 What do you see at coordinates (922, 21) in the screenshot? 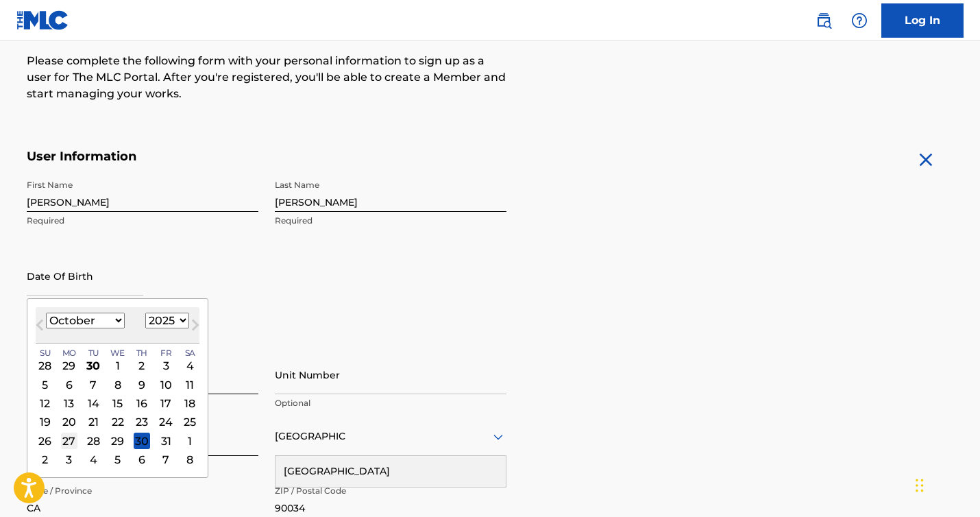
I see `a: Log In` at bounding box center [922, 21].